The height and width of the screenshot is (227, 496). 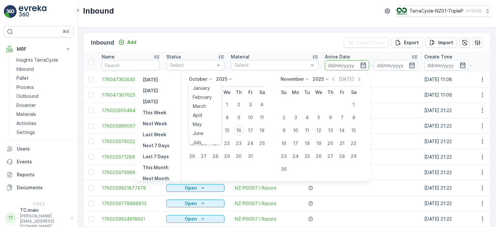 What do you see at coordinates (26, 132) in the screenshot?
I see `p: Settings` at bounding box center [26, 132].